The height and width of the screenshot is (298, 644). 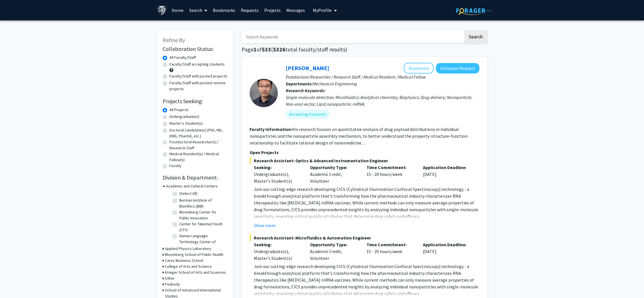 What do you see at coordinates (170, 278) in the screenshot?
I see `h3: Other` at bounding box center [170, 278].